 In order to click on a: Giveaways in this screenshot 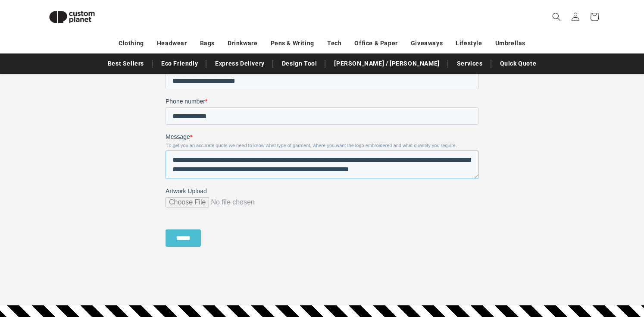, I will do `click(426, 43)`.